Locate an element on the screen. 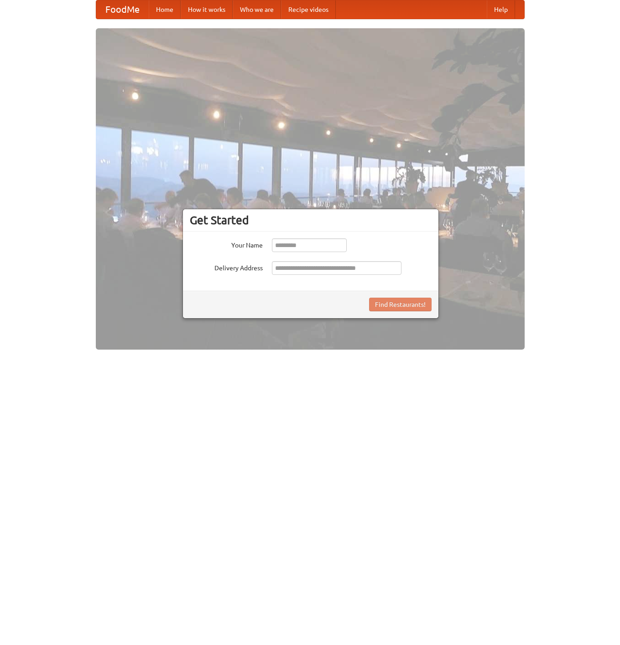 This screenshot has height=645, width=620. a: How it works is located at coordinates (207, 10).